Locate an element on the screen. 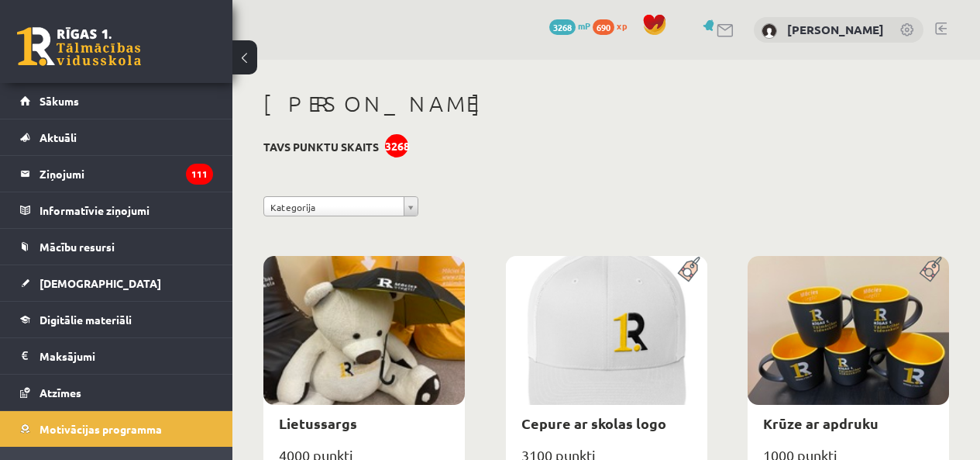  img: Raivis Nagla is located at coordinates (770, 31).